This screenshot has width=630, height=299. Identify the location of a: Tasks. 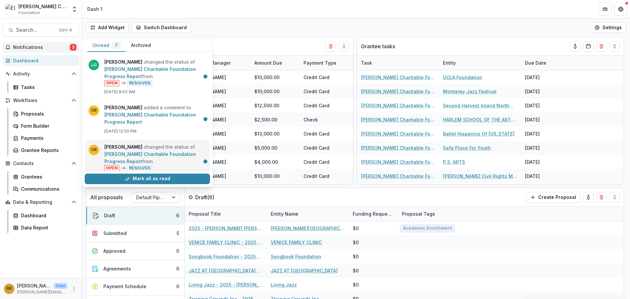
(45, 87).